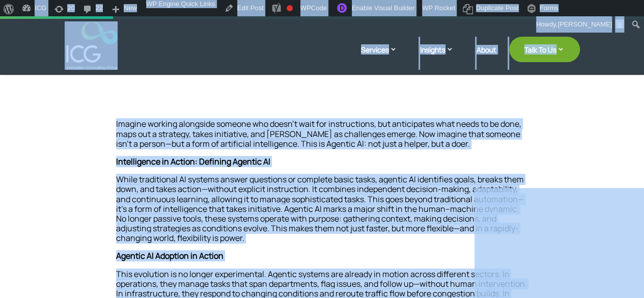  What do you see at coordinates (322, 213) in the screenshot?
I see `p: While traditional AI systems answer questions or complete basic tasks, agentic AI identifies goal...` at bounding box center [322, 213].